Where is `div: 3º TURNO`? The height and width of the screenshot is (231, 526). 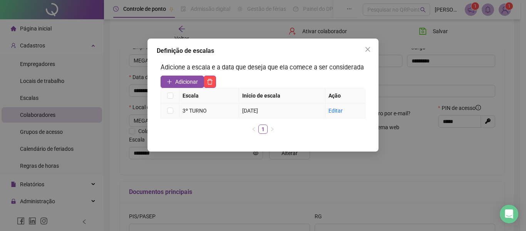 div: 3º TURNO is located at coordinates (209, 111).